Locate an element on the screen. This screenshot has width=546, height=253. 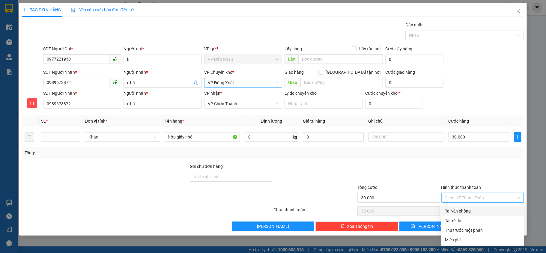
span: TẠO ĐƠN HÀNG is located at coordinates (42, 10).